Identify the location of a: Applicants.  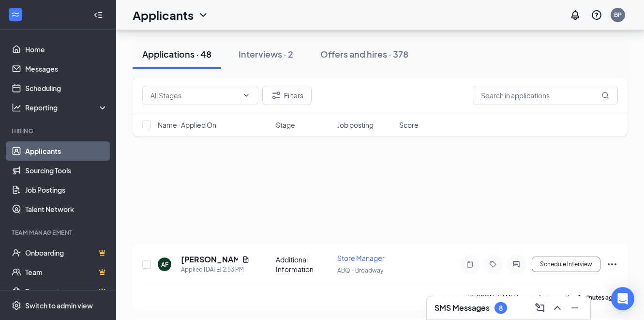
(67, 151).